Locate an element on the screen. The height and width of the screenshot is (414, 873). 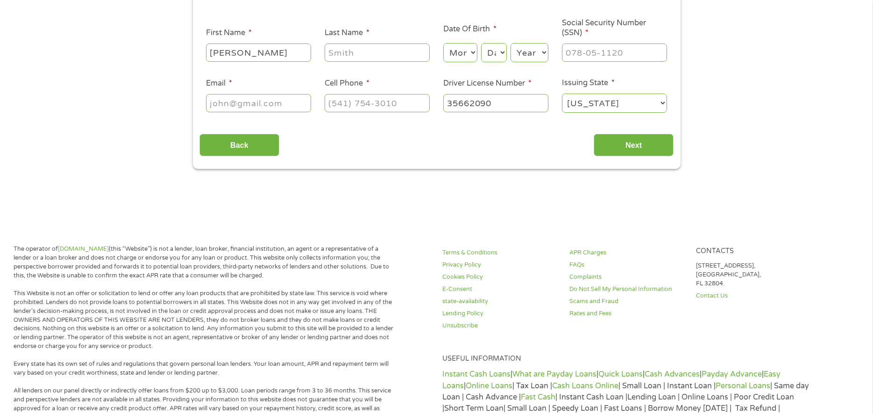
label: Date Of Birth is located at coordinates (470, 29).